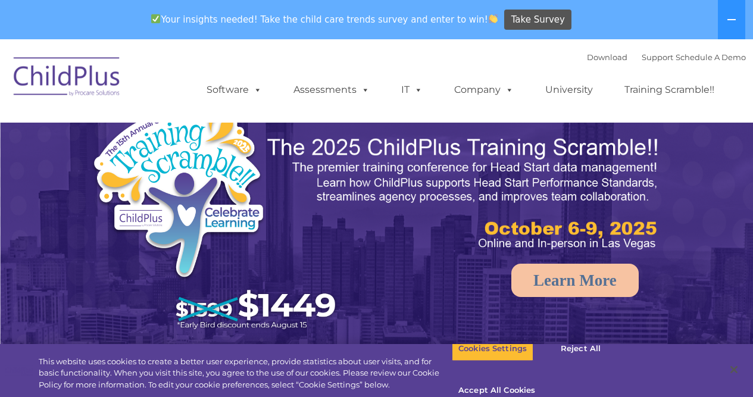 Image resolution: width=753 pixels, height=397 pixels. What do you see at coordinates (484, 90) in the screenshot?
I see `a: Company` at bounding box center [484, 90].